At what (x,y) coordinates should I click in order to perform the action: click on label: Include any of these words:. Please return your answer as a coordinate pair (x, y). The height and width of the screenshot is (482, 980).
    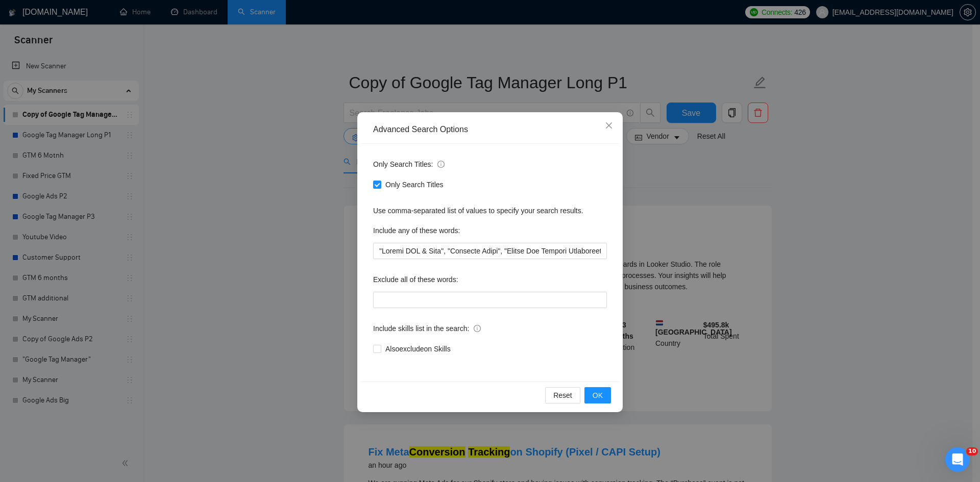
    Looking at the image, I should click on (416, 230).